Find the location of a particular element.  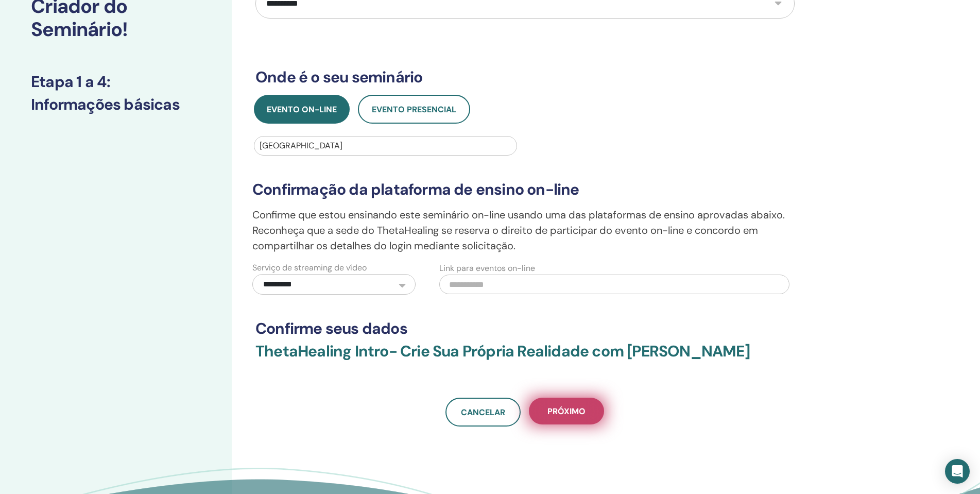

font: Onde é o seu seminário is located at coordinates (339, 76).